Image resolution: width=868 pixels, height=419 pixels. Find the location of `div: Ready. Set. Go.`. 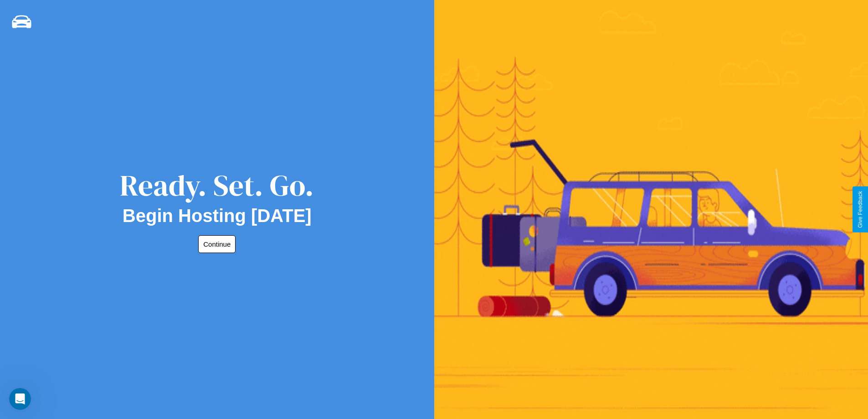

div: Ready. Set. Go. is located at coordinates (217, 185).